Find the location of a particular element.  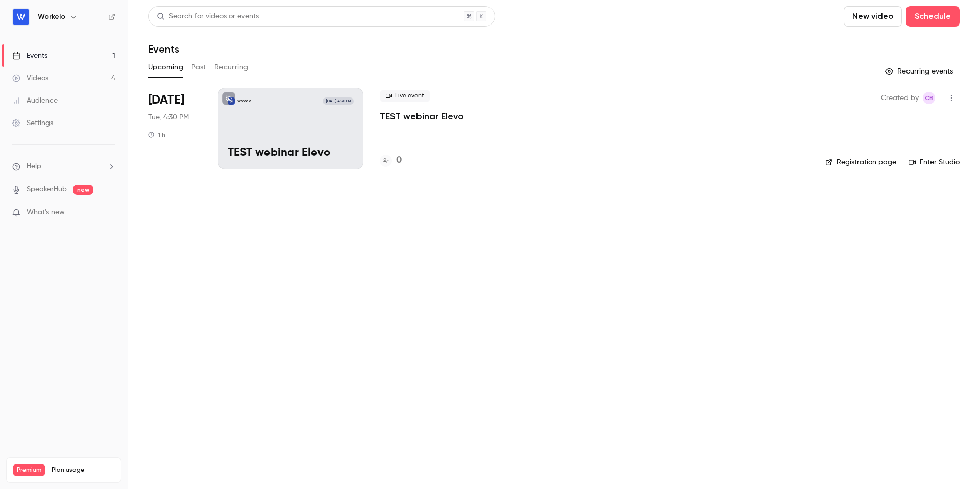

button: Recurring is located at coordinates (231, 67).